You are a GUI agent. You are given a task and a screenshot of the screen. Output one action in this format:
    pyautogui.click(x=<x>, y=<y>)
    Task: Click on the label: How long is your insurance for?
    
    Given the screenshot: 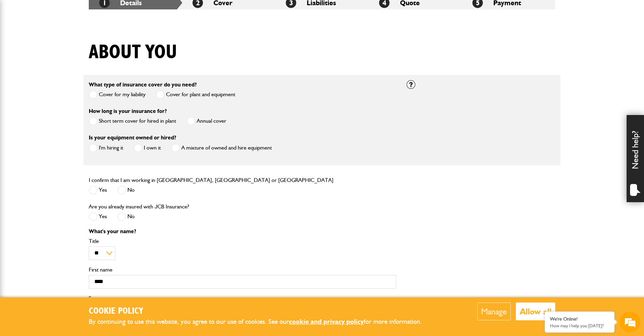 What is the action you would take?
    pyautogui.click(x=128, y=111)
    